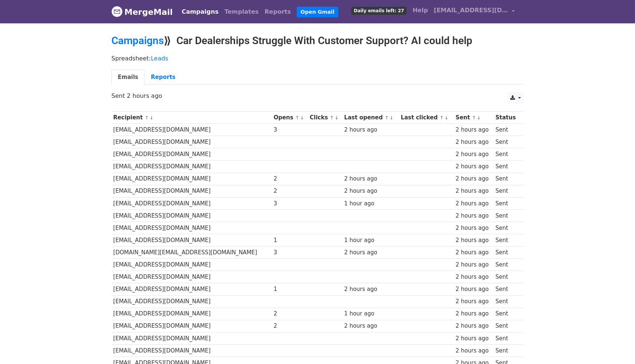 The width and height of the screenshot is (635, 364). Describe the element at coordinates (317, 12) in the screenshot. I see `a: Open Gmail` at that location.